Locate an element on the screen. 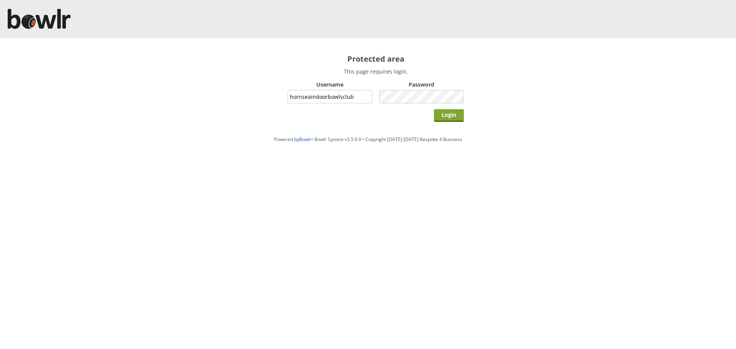  h2: Protected area is located at coordinates (376, 59).